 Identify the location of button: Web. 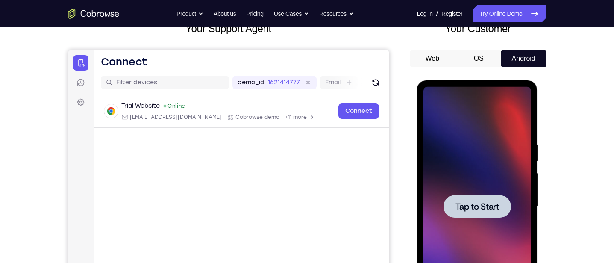
(432, 59).